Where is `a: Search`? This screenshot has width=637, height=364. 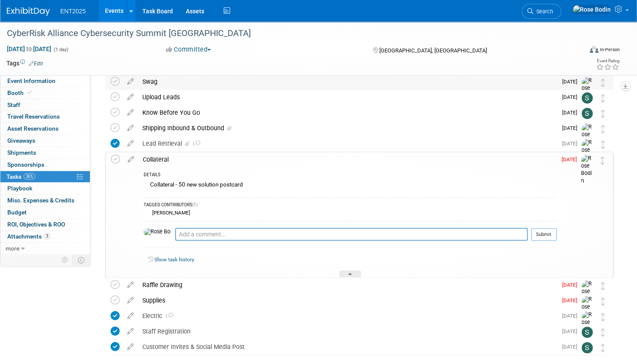 a: Search is located at coordinates (541, 11).